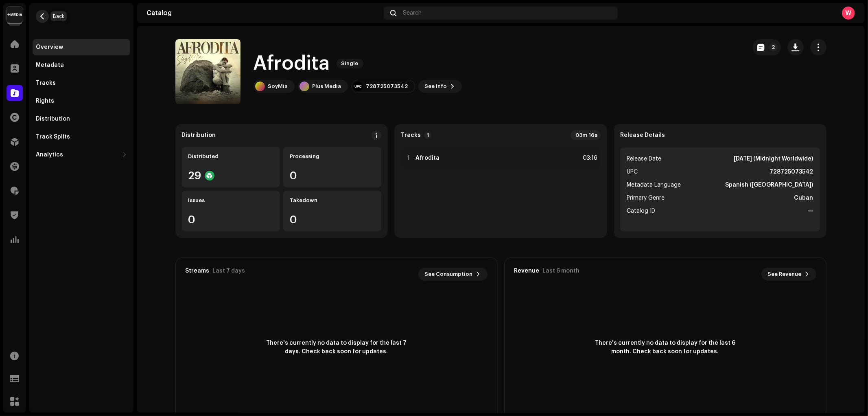 This screenshot has width=868, height=416. Describe the element at coordinates (527, 271) in the screenshot. I see `div: Revenue` at that location.